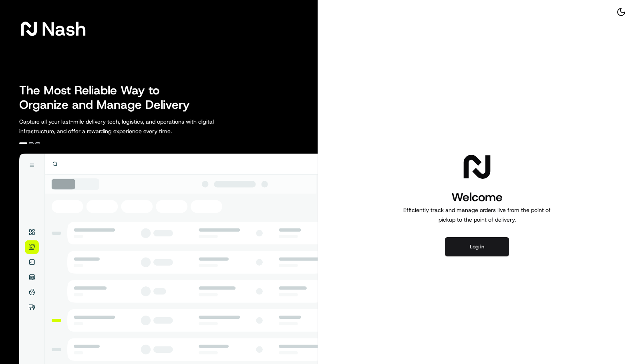  Describe the element at coordinates (477, 215) in the screenshot. I see `p: Efficiently track and manage orders live from the point of pickup to the point of delivery.` at that location.